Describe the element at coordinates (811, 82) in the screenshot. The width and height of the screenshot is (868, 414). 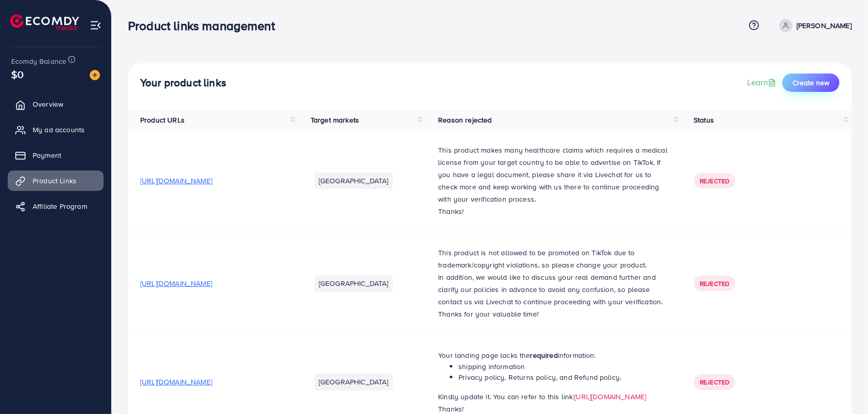
I see `button: Create new` at that location.